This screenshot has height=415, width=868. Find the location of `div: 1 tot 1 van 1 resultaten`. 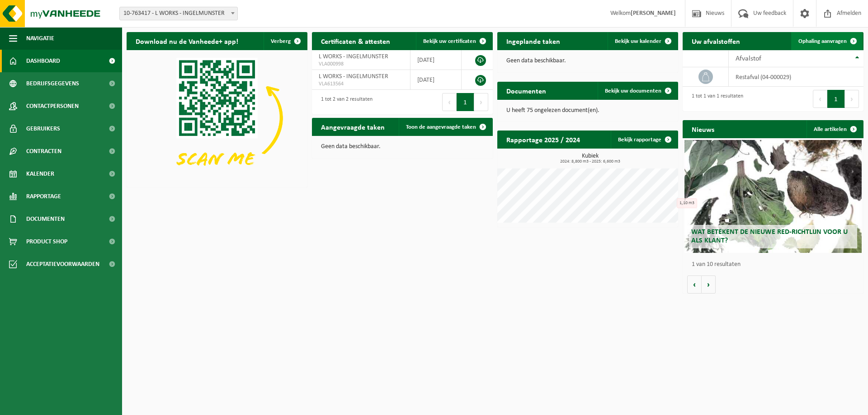

div: 1 tot 1 van 1 resultaten is located at coordinates (715, 99).